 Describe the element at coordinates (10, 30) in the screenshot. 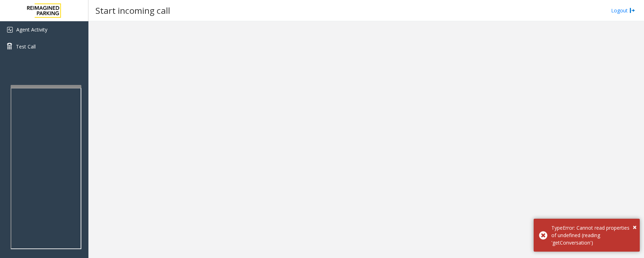

I see `img: 'icon'` at that location.